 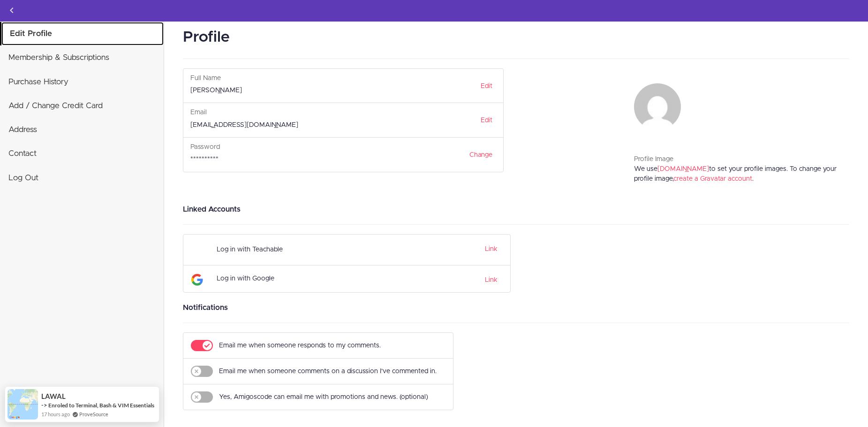 What do you see at coordinates (318, 279) in the screenshot?
I see `div: Log in with Google` at bounding box center [318, 279].